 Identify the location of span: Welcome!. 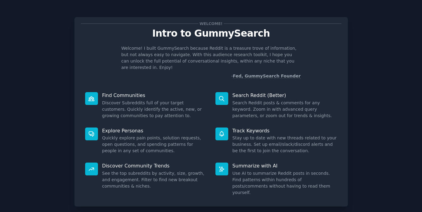
(211, 23).